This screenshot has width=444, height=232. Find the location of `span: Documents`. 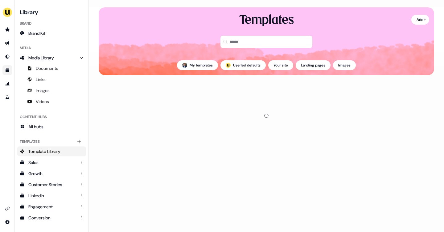

span: Documents is located at coordinates (47, 68).